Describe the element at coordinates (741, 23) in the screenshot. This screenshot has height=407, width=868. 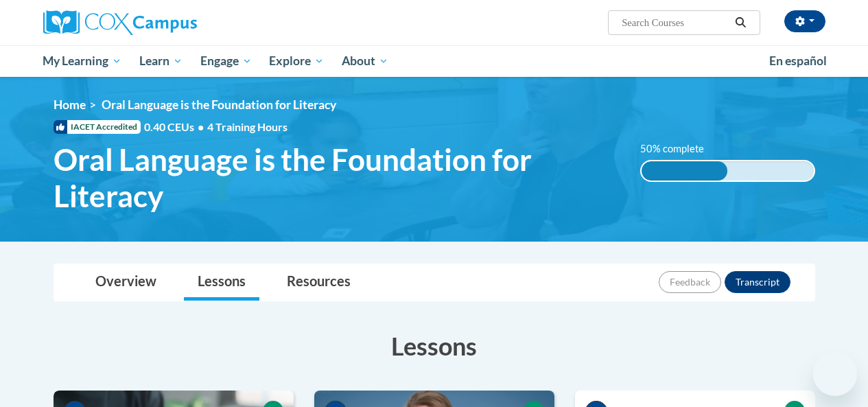
I see `button: Search` at that location.